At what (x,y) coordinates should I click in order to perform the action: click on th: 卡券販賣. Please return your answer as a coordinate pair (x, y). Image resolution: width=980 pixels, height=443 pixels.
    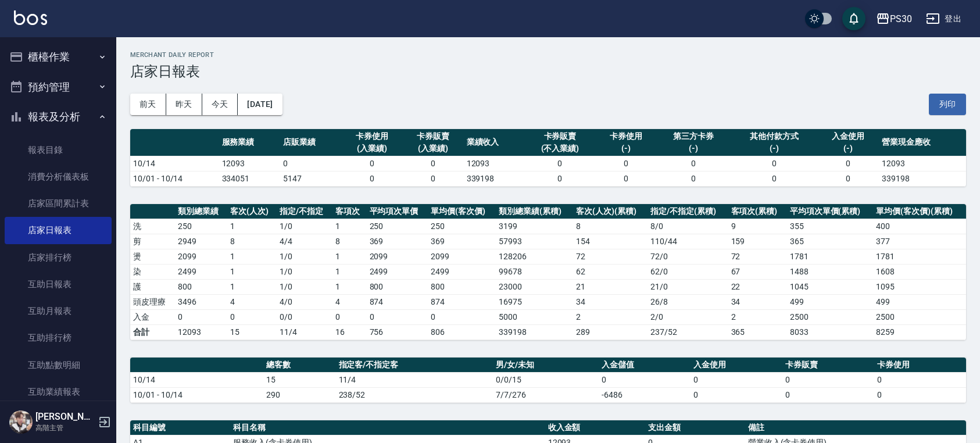
    Looking at the image, I should click on (828, 365).